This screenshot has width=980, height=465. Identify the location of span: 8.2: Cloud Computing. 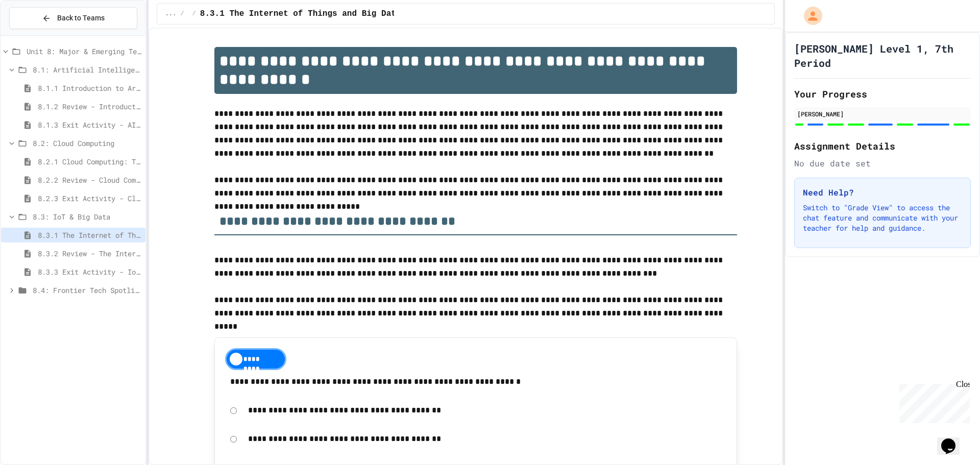
(87, 143).